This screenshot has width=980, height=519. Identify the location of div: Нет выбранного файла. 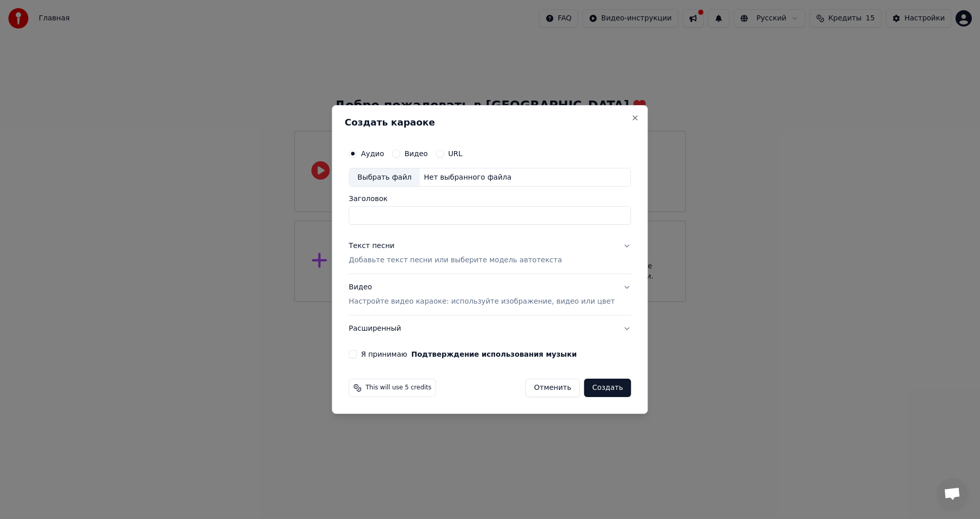
(468, 177).